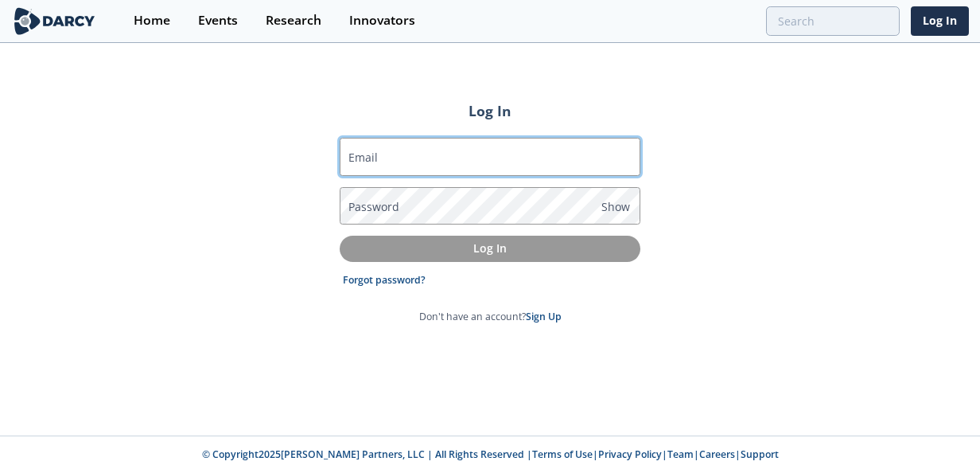  What do you see at coordinates (54, 20) in the screenshot?
I see `img: logo-wide.svg` at bounding box center [54, 20].